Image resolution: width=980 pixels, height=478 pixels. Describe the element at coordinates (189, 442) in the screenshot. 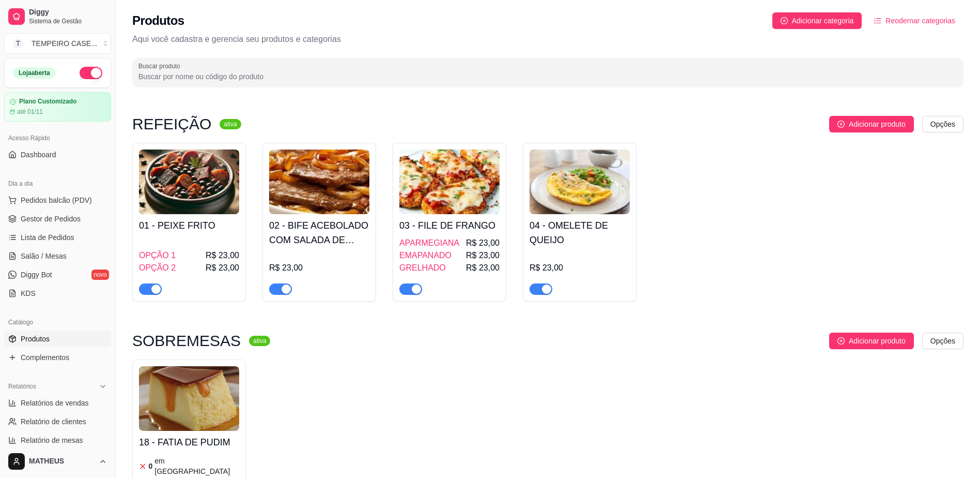

I see `h4: 18 - FATIA DE PUDIM` at that location.